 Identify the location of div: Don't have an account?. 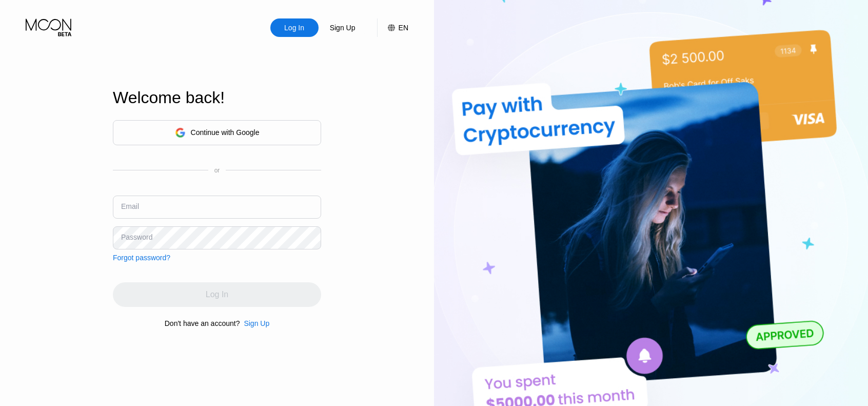
(202, 323).